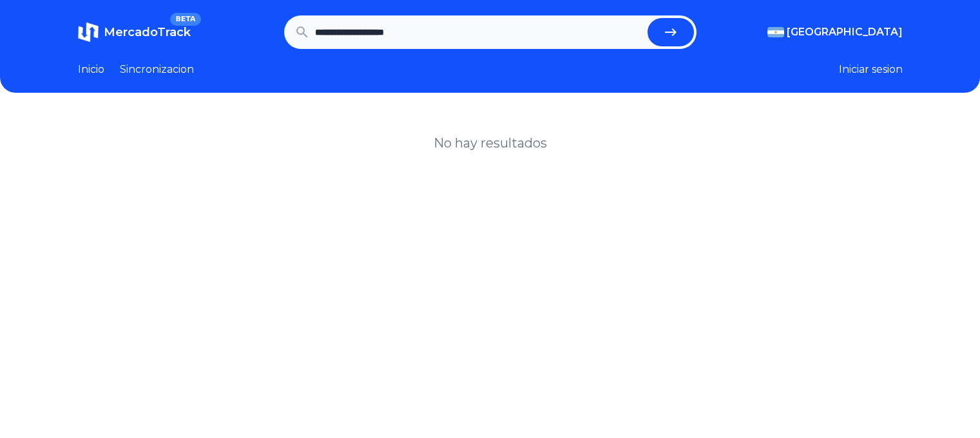  Describe the element at coordinates (776, 32) in the screenshot. I see `img: Argentina` at that location.